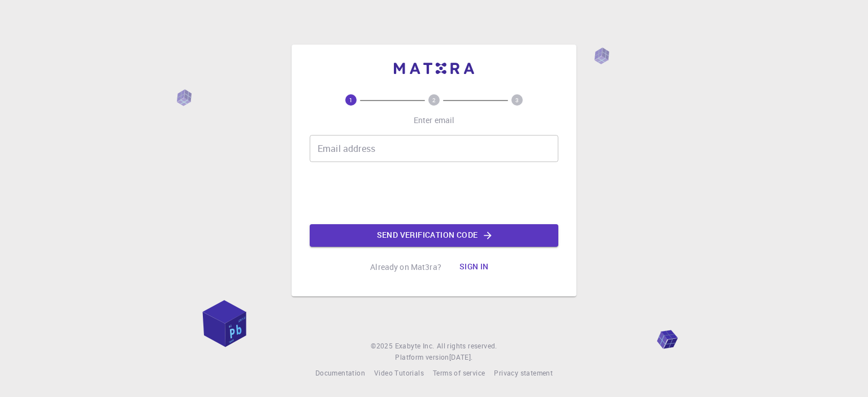  I want to click on span: Video Tutorials, so click(399, 373).